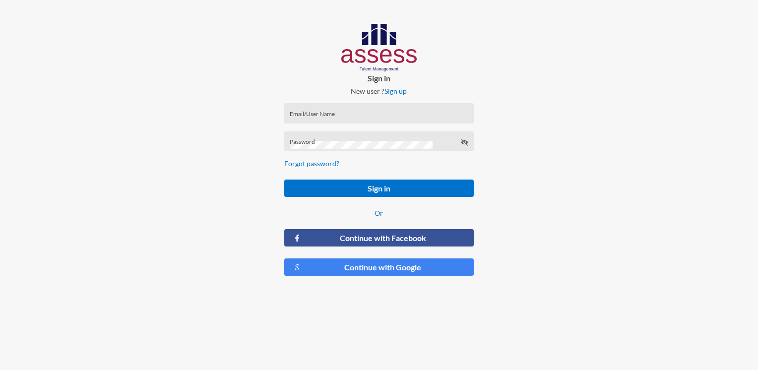 Image resolution: width=758 pixels, height=370 pixels. Describe the element at coordinates (378, 188) in the screenshot. I see `button: Sign in` at that location.